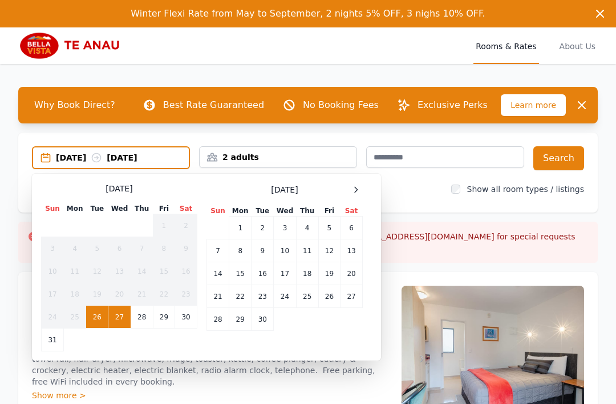 This screenshot has width=616, height=404. Describe the element at coordinates (73, 46) in the screenshot. I see `img: Bella Vista Te Anau` at that location.